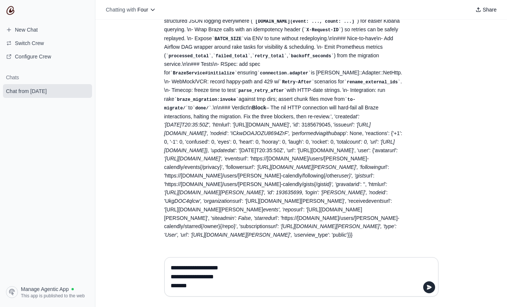 The width and height of the screenshot is (507, 307). What do you see at coordinates (284, 73) in the screenshot?
I see `code: connection.adapter` at bounding box center [284, 73].